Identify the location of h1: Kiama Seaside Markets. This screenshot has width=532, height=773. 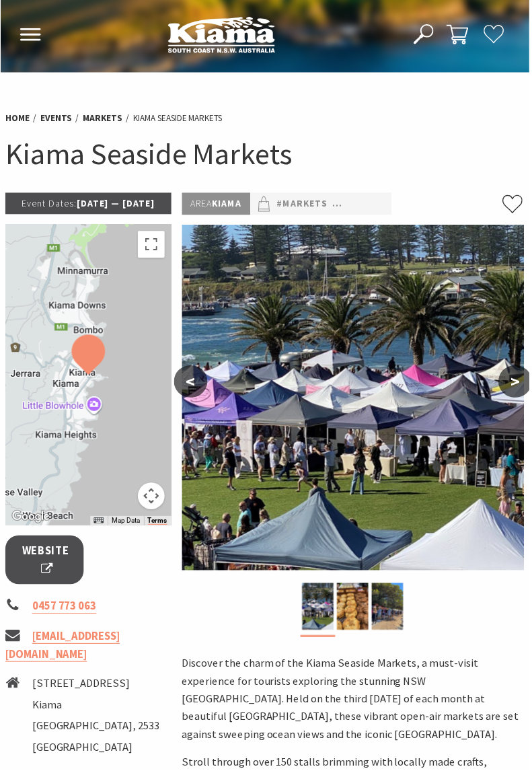
(266, 154).